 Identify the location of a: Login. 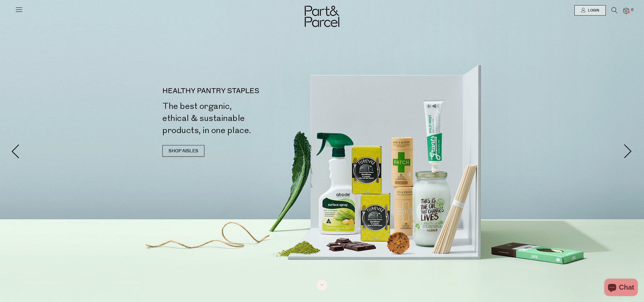
(590, 10).